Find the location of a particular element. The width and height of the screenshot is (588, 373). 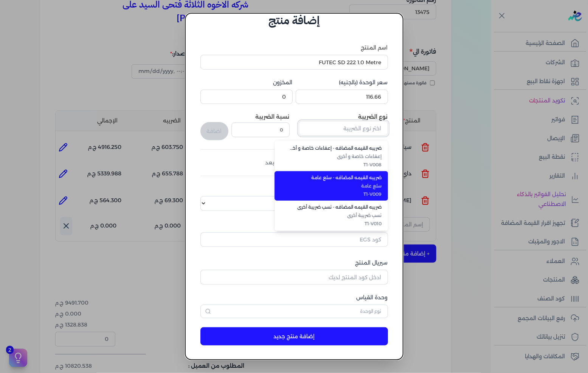

span: سلع عامة is located at coordinates (336, 186).